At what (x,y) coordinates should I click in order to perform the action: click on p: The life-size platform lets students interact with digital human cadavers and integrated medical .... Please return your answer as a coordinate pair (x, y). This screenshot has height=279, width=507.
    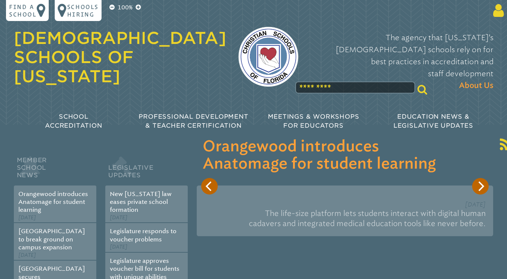
    Looking at the image, I should click on (345, 218).